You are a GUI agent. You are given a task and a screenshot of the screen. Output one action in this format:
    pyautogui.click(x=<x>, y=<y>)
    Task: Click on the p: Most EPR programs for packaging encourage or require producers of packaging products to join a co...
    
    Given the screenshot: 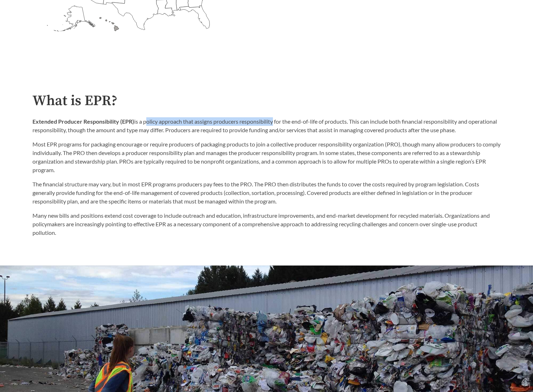 What is the action you would take?
    pyautogui.click(x=266, y=158)
    